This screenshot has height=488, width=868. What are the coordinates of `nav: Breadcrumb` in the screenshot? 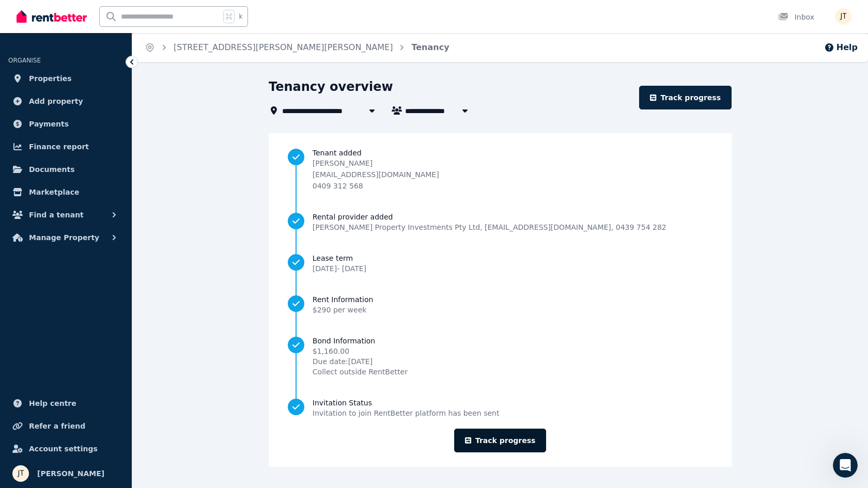 It's located at (297, 48).